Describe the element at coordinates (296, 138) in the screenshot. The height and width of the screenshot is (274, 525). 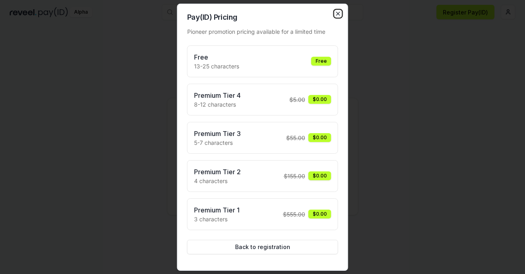
I see `span: $ 55.00` at that location.